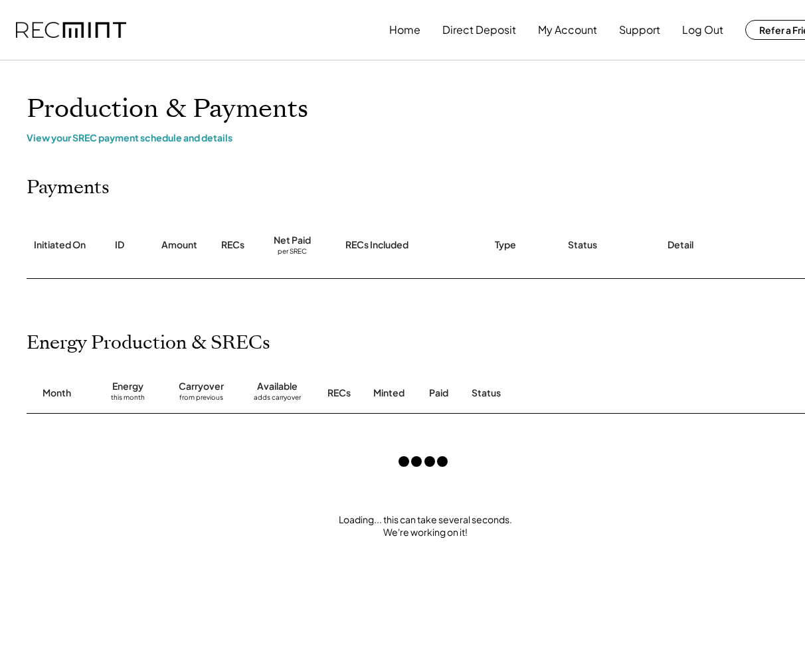 Image resolution: width=805 pixels, height=672 pixels. What do you see at coordinates (639, 30) in the screenshot?
I see `button: Support` at bounding box center [639, 30].